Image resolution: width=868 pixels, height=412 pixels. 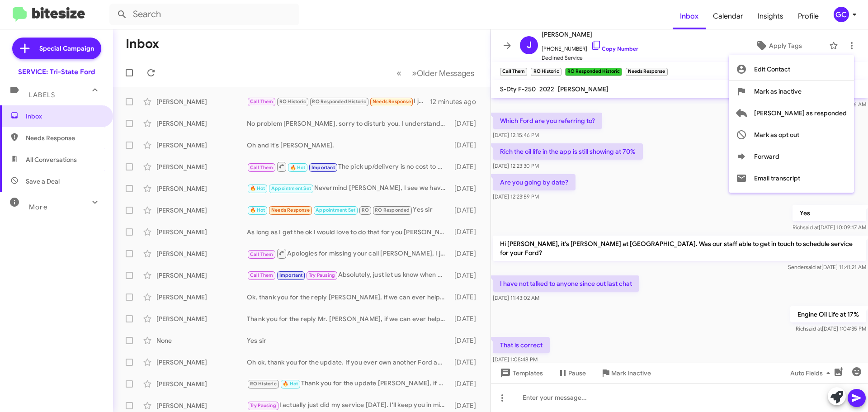 I want to click on button: Email transcript, so click(x=791, y=178).